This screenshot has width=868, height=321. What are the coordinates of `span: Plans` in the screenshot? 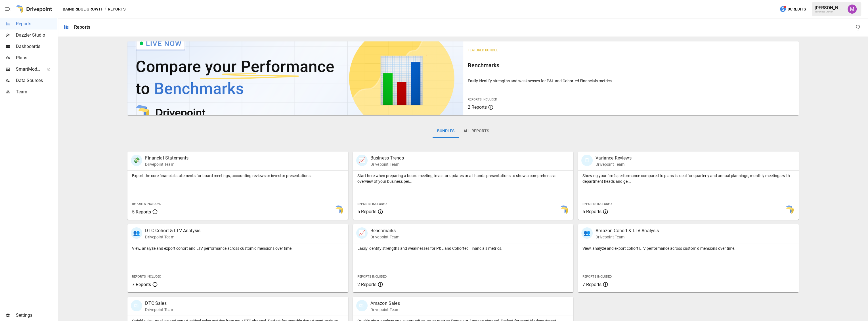 It's located at (36, 58).